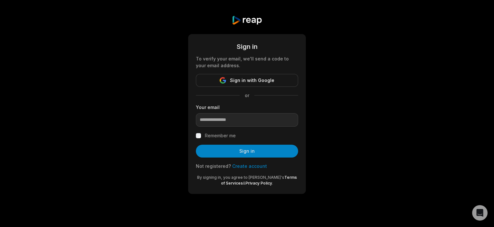  What do you see at coordinates (213, 166) in the screenshot?
I see `span: Not registered?` at bounding box center [213, 166].